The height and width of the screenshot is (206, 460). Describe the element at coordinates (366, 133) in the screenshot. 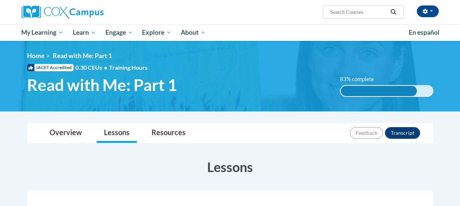

I see `button: Feedback` at that location.